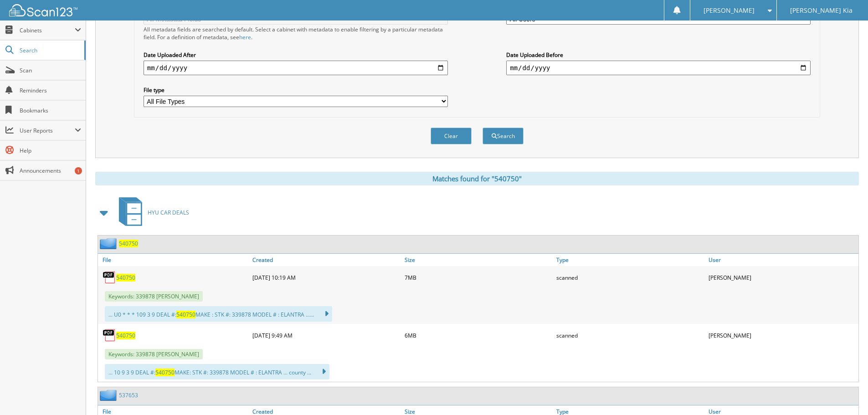  I want to click on span: Cabinets, so click(47, 30).